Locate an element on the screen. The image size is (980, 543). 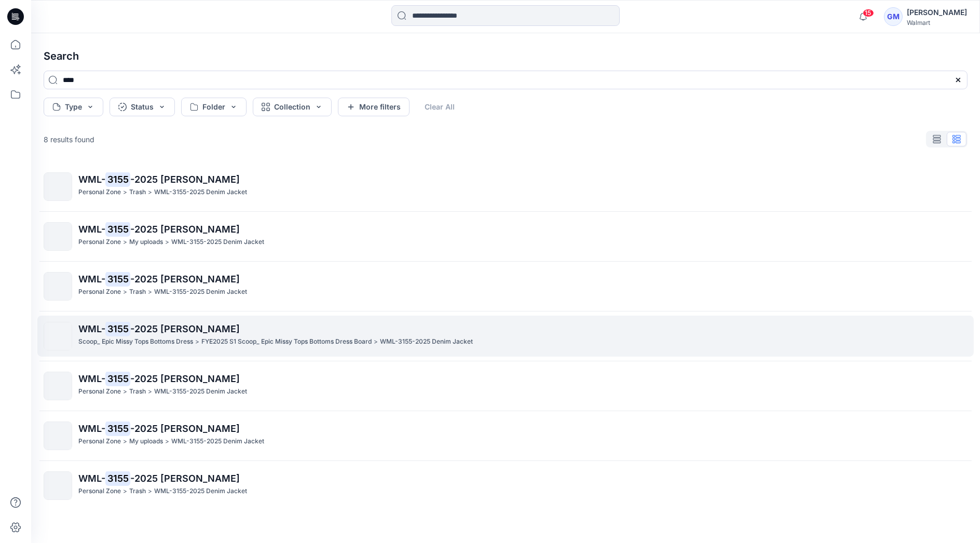
button: Type is located at coordinates (73, 107).